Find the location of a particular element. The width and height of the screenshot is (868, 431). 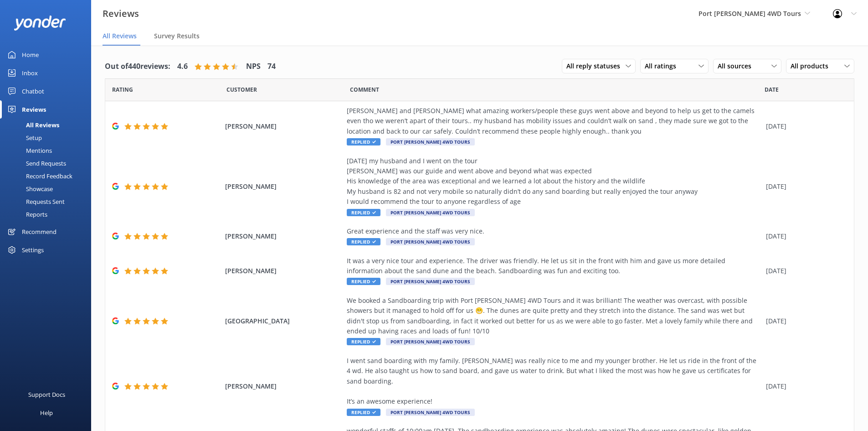

div: It was a very nice tour and experience. The driver was friendly. He let us sit in the front with ... is located at coordinates (554, 266).